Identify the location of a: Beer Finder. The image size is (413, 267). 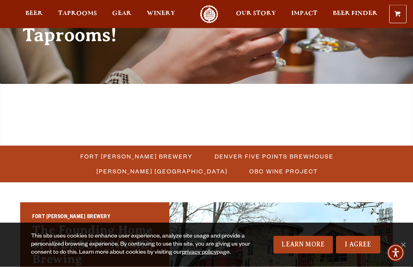
(355, 14).